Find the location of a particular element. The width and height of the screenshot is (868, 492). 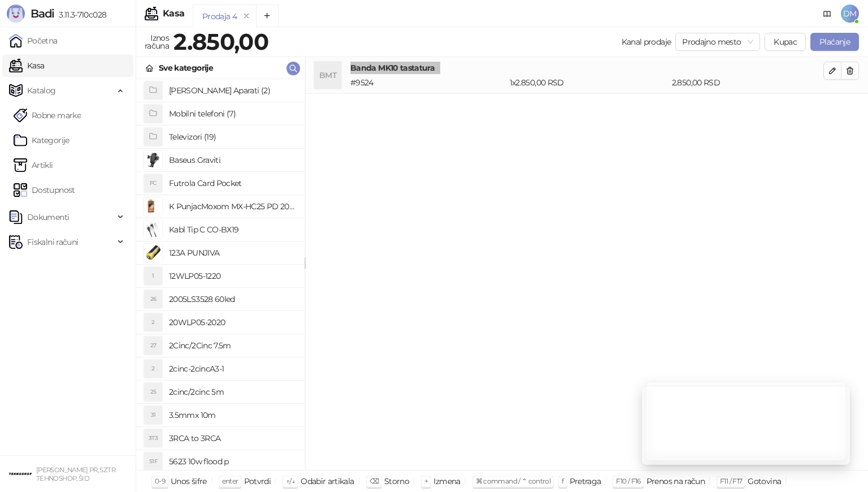

div: 1 x 2.850,00 RSD is located at coordinates (588, 83).